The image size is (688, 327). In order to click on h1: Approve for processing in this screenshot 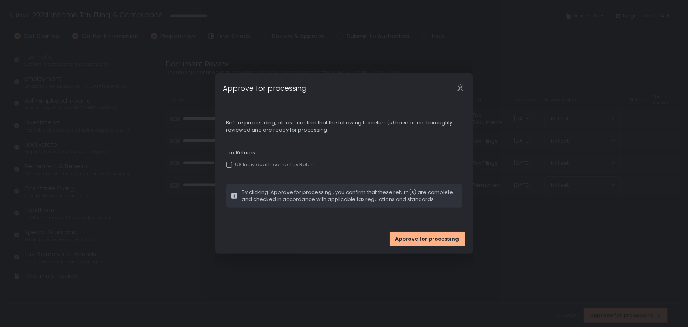, I will do `click(265, 88)`.